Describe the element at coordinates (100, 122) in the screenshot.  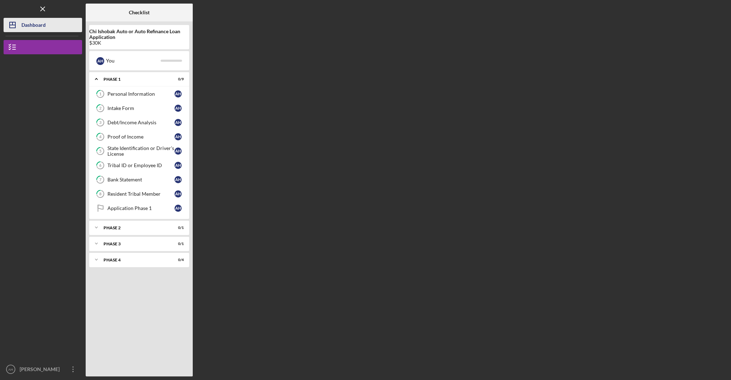
I see `tspan: 3` at that location.